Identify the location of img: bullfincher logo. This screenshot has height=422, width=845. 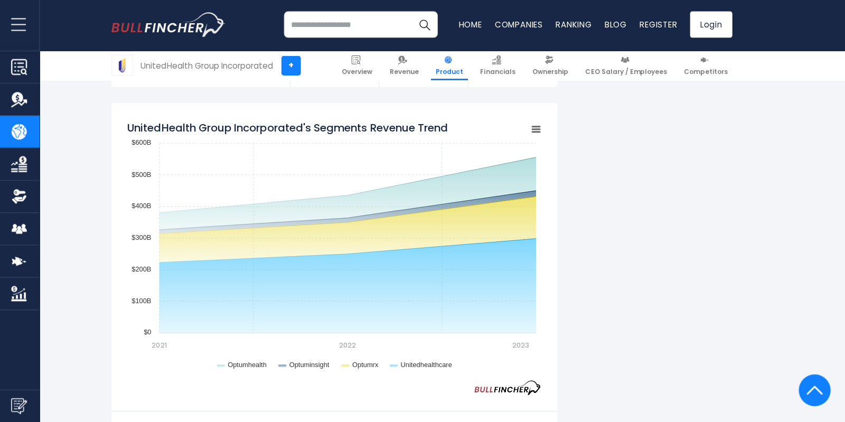
(170, 26).